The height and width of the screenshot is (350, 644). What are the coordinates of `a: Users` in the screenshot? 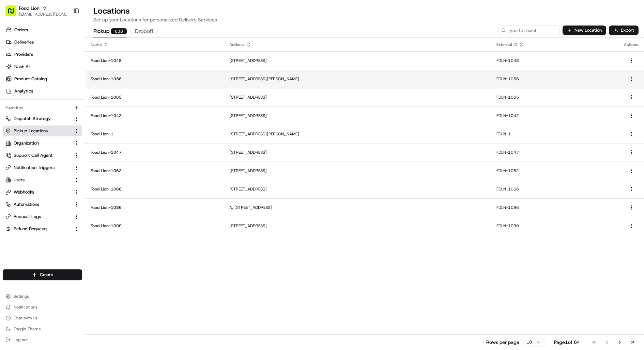 It's located at (38, 180).